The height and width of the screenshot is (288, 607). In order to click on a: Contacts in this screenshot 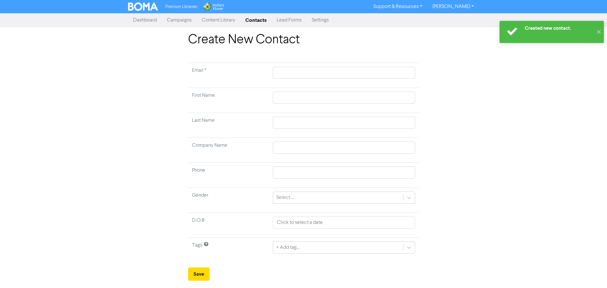, I will do `click(256, 20)`.